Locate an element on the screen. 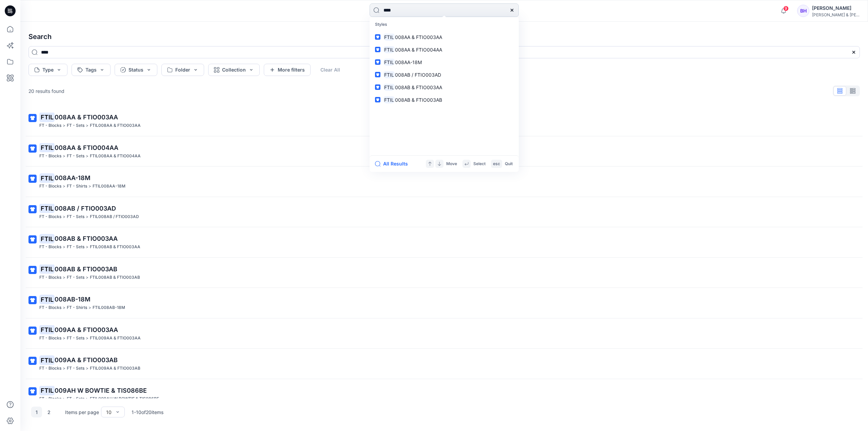 This screenshot has height=431, width=868. button: Type is located at coordinates (48, 70).